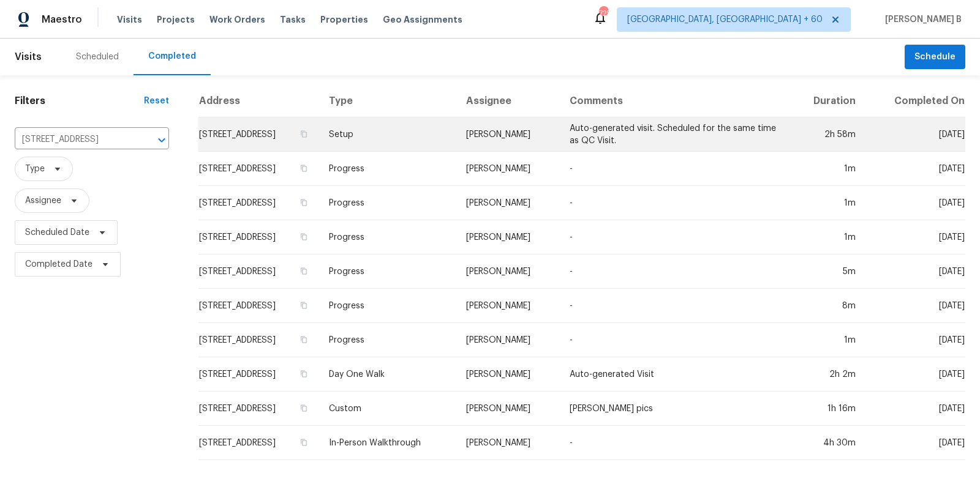 This screenshot has width=980, height=495. I want to click on td: Custom, so click(387, 409).